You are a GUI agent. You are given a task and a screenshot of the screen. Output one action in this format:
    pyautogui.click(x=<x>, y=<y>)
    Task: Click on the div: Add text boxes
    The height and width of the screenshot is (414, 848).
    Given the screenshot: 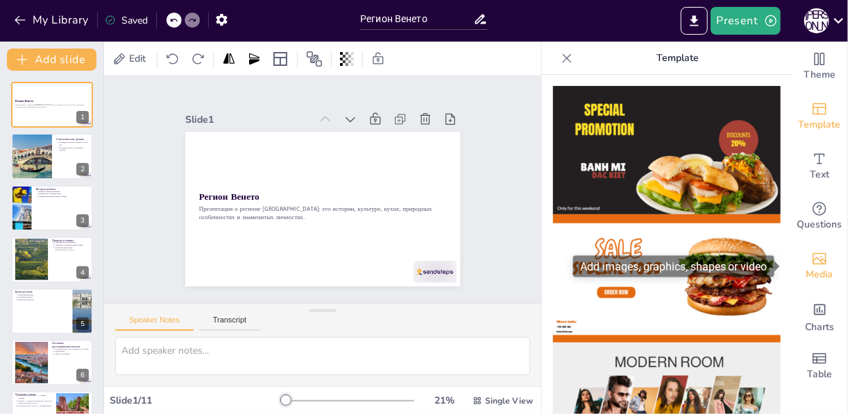 What is the action you would take?
    pyautogui.click(x=820, y=167)
    